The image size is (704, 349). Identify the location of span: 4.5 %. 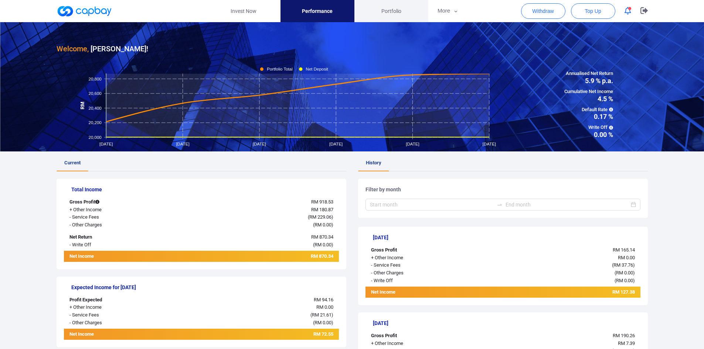
(589, 99).